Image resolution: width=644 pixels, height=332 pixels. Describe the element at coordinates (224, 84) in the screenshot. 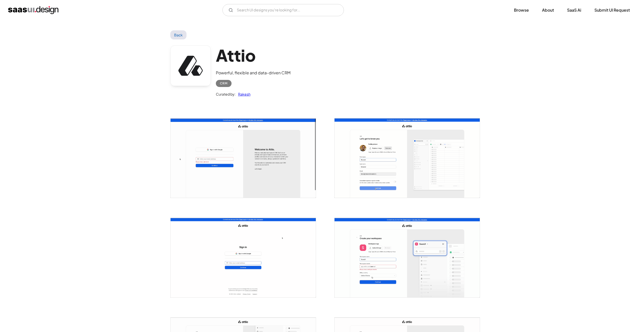

I see `div: CRM` at that location.